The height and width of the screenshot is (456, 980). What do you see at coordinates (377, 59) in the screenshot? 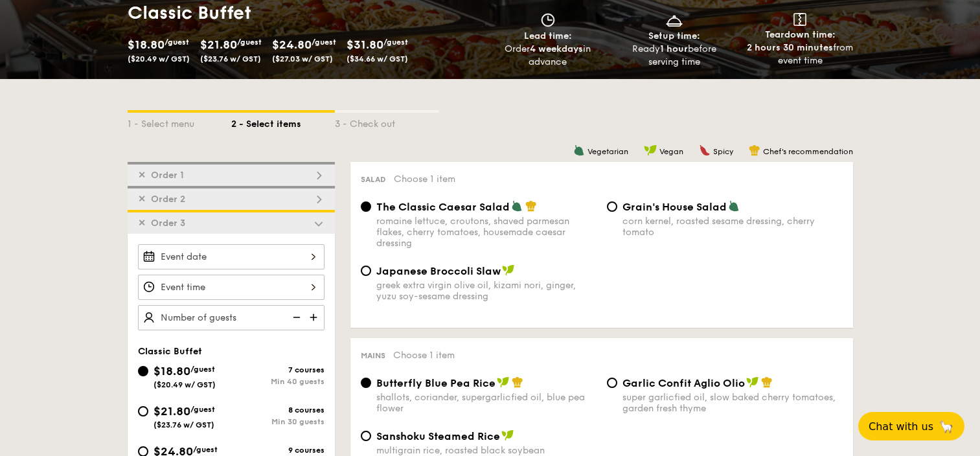
I see `span: ($34.66 w/ GST)` at bounding box center [377, 59].